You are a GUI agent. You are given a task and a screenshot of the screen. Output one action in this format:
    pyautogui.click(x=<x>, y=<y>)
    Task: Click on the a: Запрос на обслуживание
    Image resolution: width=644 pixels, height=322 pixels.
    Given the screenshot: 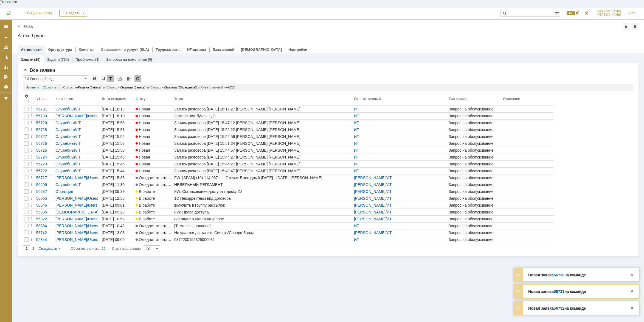 What is the action you would take?
    pyautogui.click(x=474, y=185)
    